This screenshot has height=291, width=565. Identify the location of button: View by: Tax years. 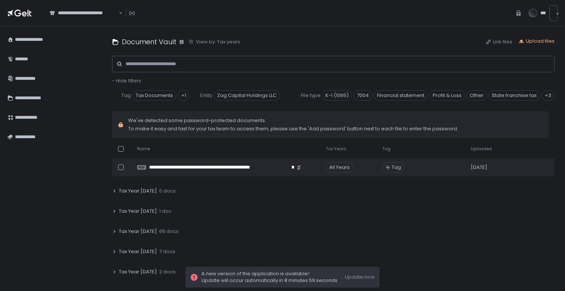
(214, 42).